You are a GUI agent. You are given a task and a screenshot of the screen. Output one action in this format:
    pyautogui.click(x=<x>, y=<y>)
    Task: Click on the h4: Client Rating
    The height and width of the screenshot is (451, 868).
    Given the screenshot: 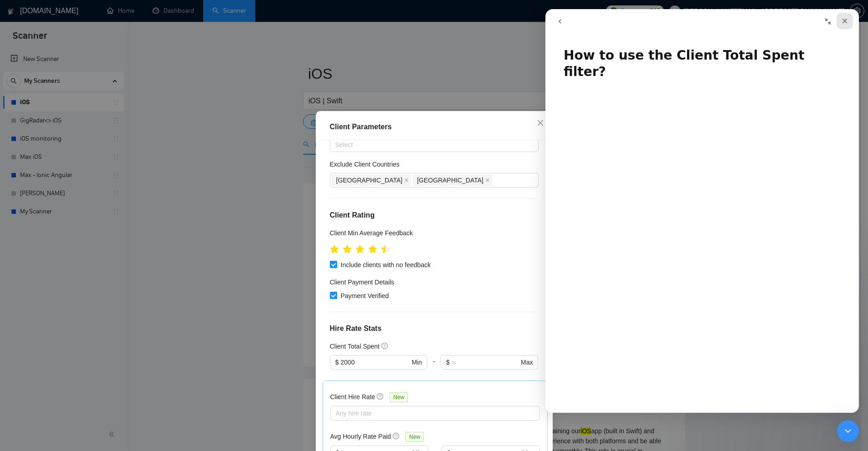 What is the action you would take?
    pyautogui.click(x=434, y=215)
    